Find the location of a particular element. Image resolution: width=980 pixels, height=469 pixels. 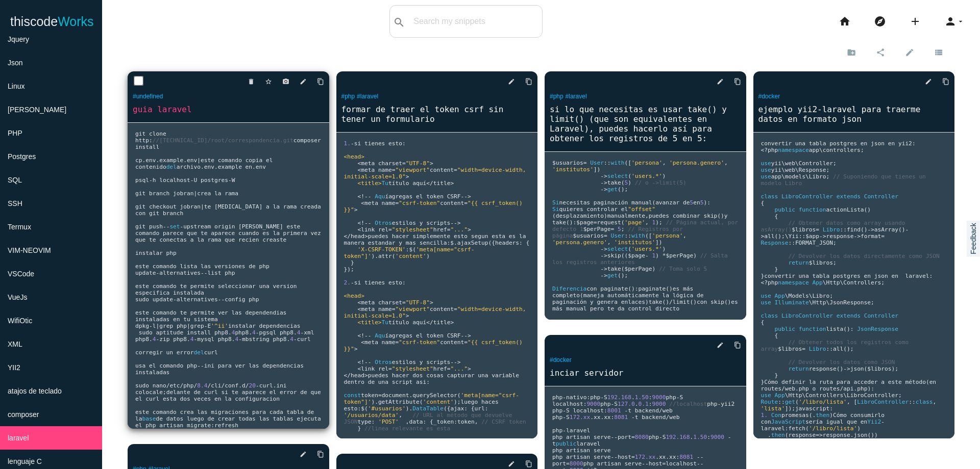

span: avanzar de is located at coordinates (673, 203).